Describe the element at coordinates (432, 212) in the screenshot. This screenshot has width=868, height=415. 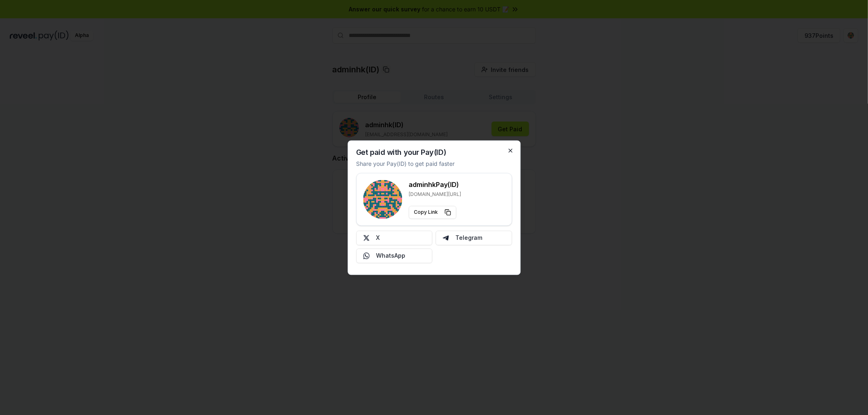
I see `button: Copy Link` at that location.